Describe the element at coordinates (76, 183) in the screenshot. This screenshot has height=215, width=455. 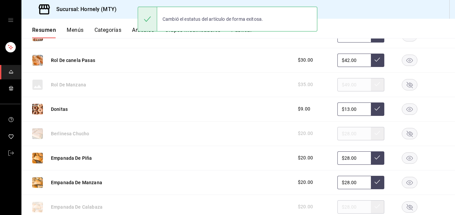
I see `button: Empanada De Manzana` at that location.